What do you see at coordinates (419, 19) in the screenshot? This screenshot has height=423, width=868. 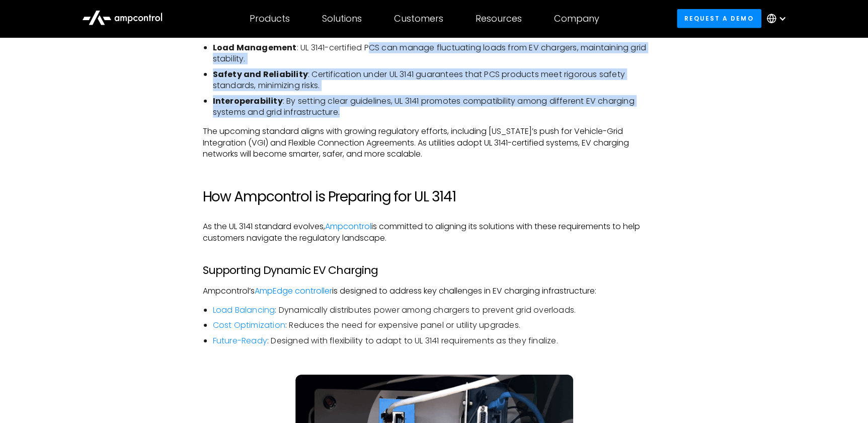 I see `div: Customers` at bounding box center [419, 19].